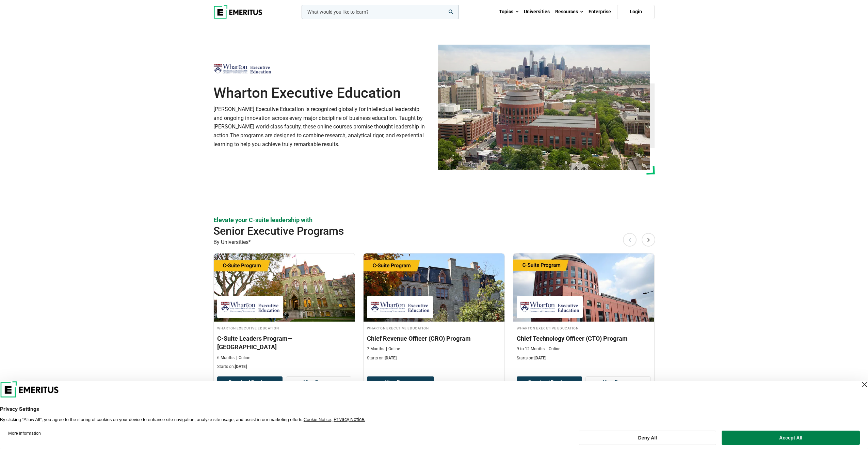  Describe the element at coordinates (434, 242) in the screenshot. I see `p: By Universities*` at that location.